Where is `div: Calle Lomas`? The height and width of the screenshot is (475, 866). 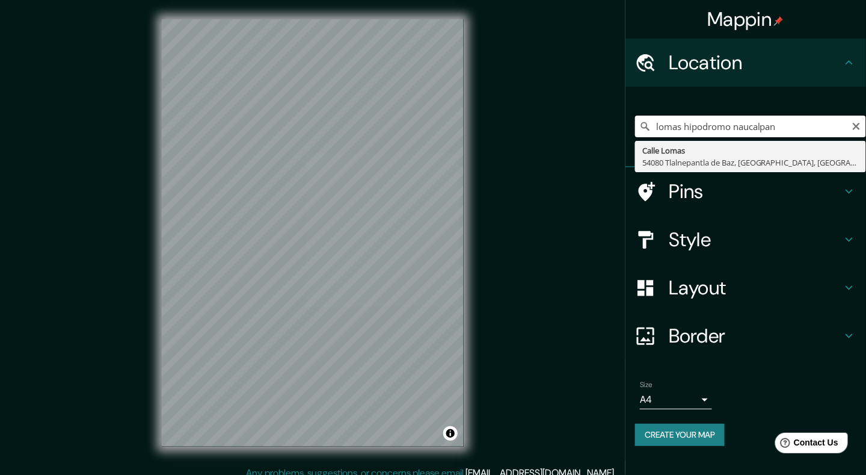
div: Calle Lomas is located at coordinates (751, 150).